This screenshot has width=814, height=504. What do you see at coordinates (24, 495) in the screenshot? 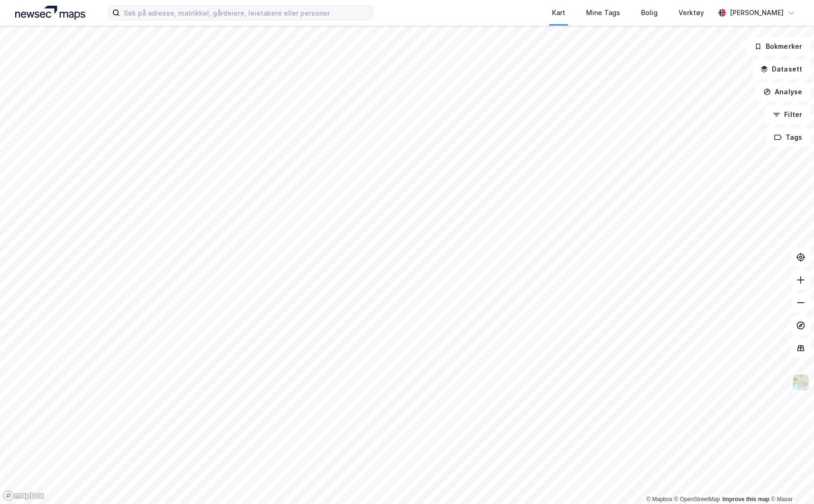
I see `a: Mapbox homepage` at bounding box center [24, 495].